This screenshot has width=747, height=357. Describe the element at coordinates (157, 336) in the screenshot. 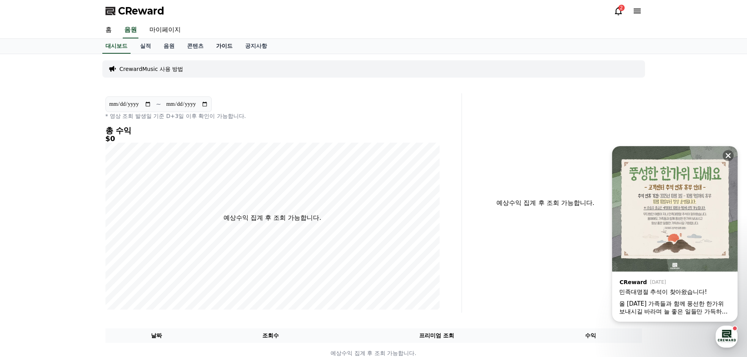

I see `th: 날짜` at that location.